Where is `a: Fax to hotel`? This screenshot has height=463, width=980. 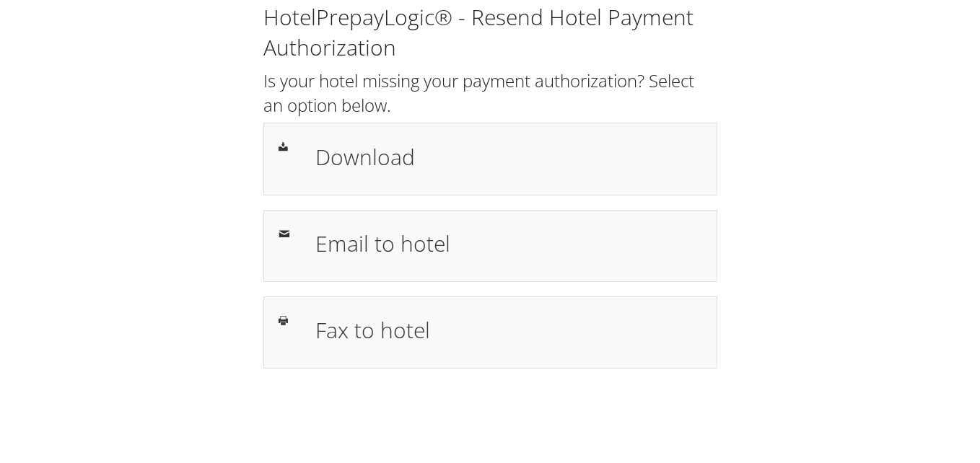 a: Fax to hotel is located at coordinates (490, 333).